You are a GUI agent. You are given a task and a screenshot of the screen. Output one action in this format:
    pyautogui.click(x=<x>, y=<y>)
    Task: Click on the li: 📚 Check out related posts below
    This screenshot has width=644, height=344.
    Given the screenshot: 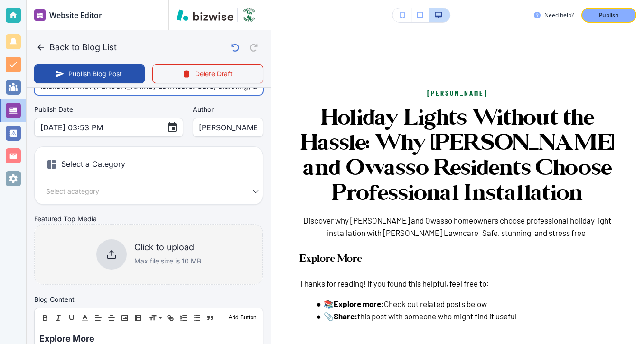 What is the action you would take?
    pyautogui.click(x=463, y=304)
    